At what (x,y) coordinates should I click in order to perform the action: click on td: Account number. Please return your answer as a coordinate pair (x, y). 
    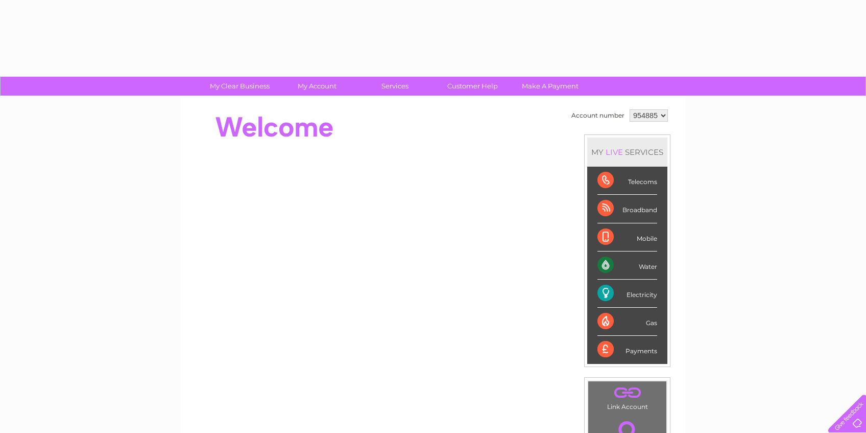
    Looking at the image, I should click on (598, 115).